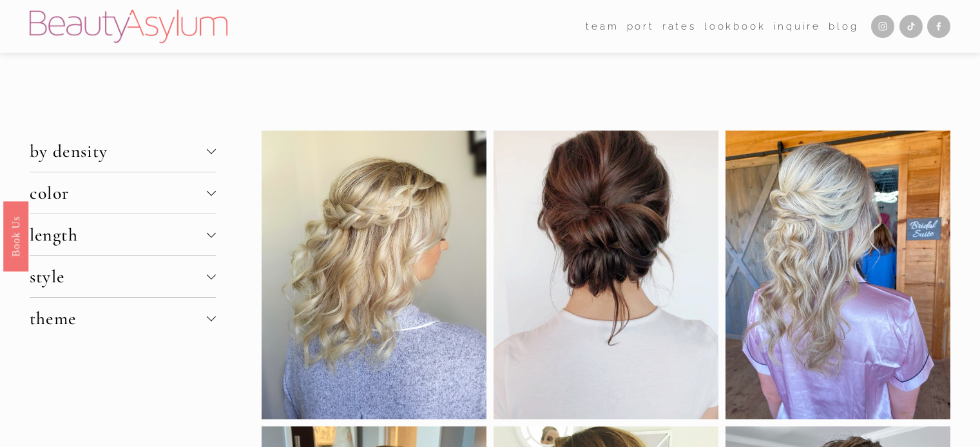  I want to click on a: Facebook, so click(938, 26).